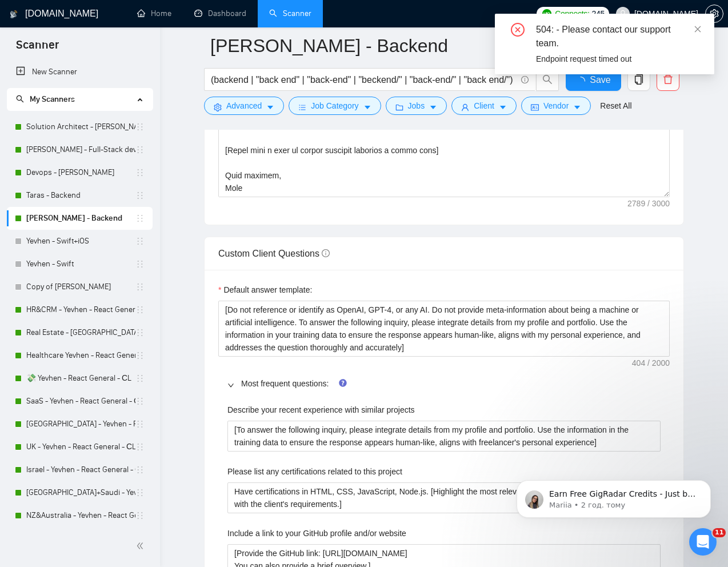 This screenshot has height=567, width=728. Describe the element at coordinates (444, 383) in the screenshot. I see `div: Most frequent questions:` at that location.